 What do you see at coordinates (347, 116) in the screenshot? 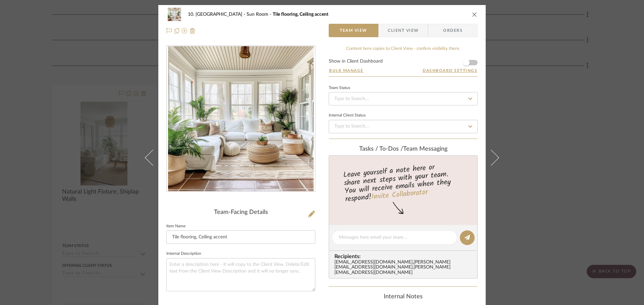
I see `div: Internal Client Status` at bounding box center [347, 116].